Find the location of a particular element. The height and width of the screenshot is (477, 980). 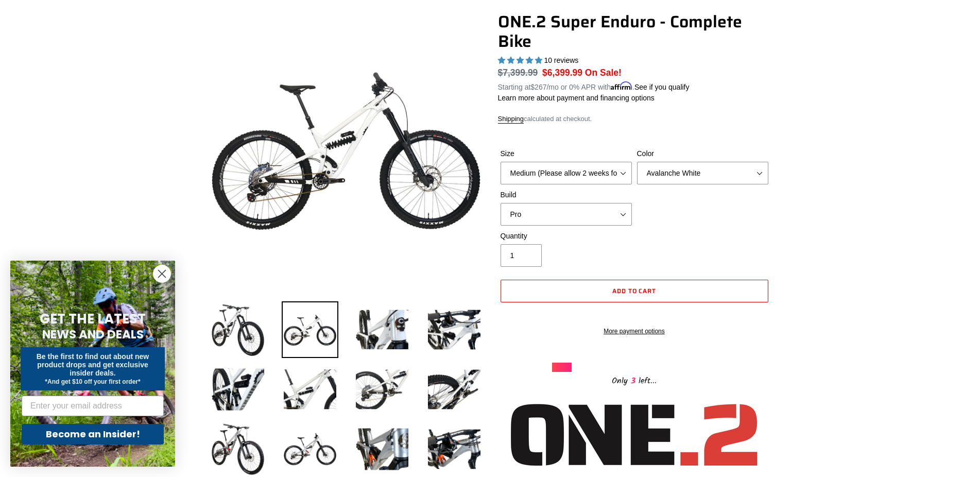

span: $6,399.99 is located at coordinates (562, 73).